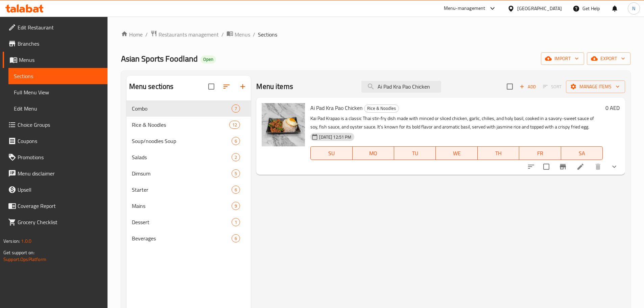  What do you see at coordinates (132, 35) in the screenshot?
I see `a: Home` at bounding box center [132, 35].